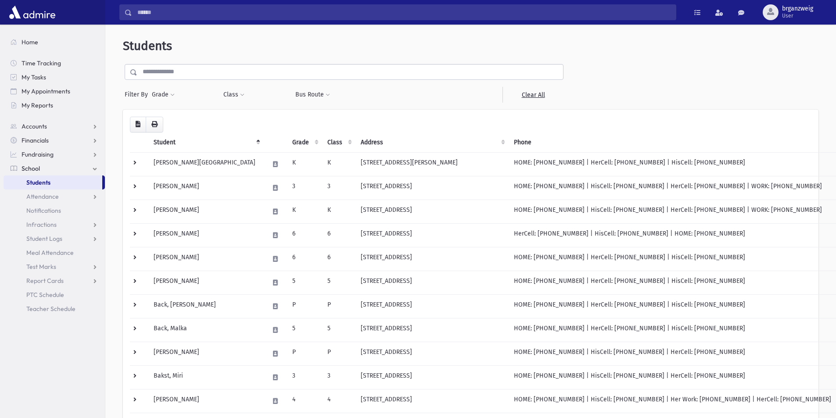  What do you see at coordinates (54, 197) in the screenshot?
I see `a: Attendance` at bounding box center [54, 197].